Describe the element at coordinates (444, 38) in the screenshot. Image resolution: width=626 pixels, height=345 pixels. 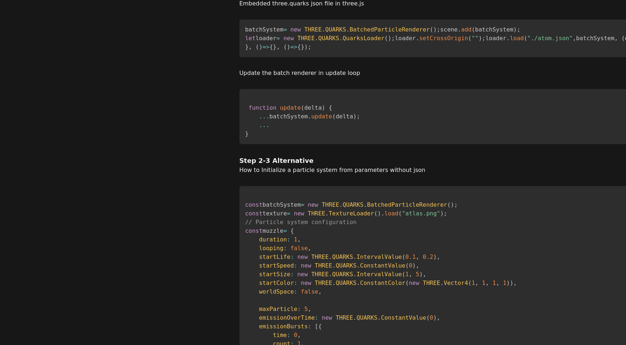
I see `span: setCrossOrigin` at that location.